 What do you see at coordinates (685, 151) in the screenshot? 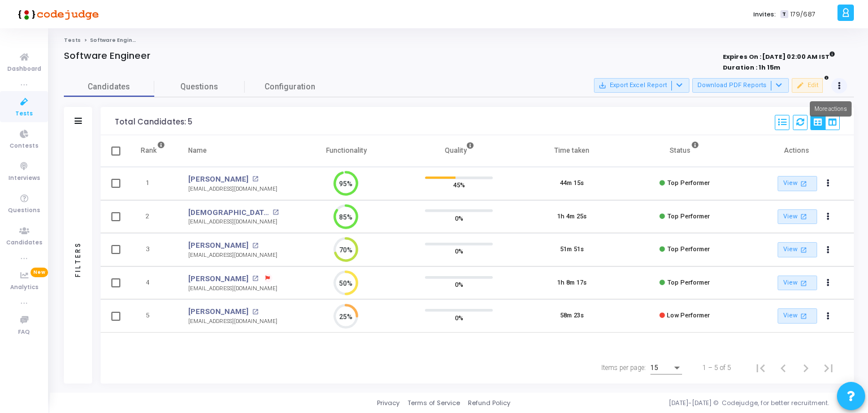
I see `th: Status` at bounding box center [685, 151].